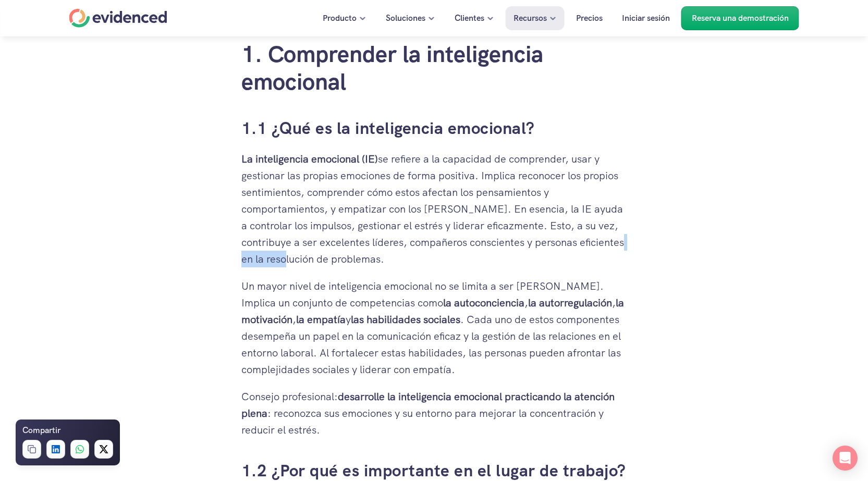 This screenshot has width=868, height=481. I want to click on font: Reserva una demostración, so click(740, 17).